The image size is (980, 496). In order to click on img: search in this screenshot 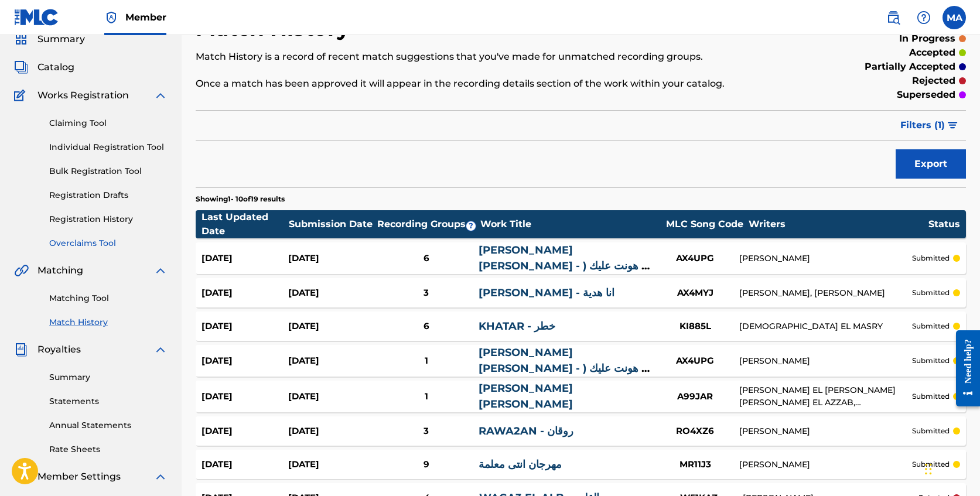, I will do `click(893, 17)`.